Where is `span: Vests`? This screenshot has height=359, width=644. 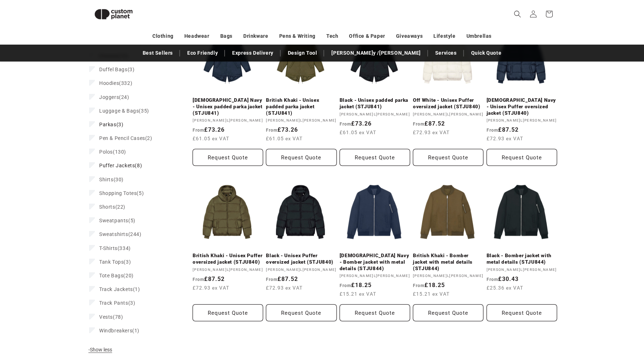
span: Vests is located at coordinates (106, 317).